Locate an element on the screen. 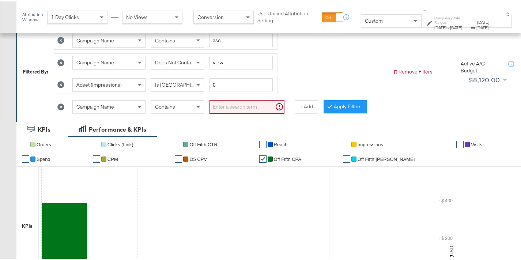 Image resolution: width=521 pixels, height=260 pixels. input: Enter a number is located at coordinates (241, 83).